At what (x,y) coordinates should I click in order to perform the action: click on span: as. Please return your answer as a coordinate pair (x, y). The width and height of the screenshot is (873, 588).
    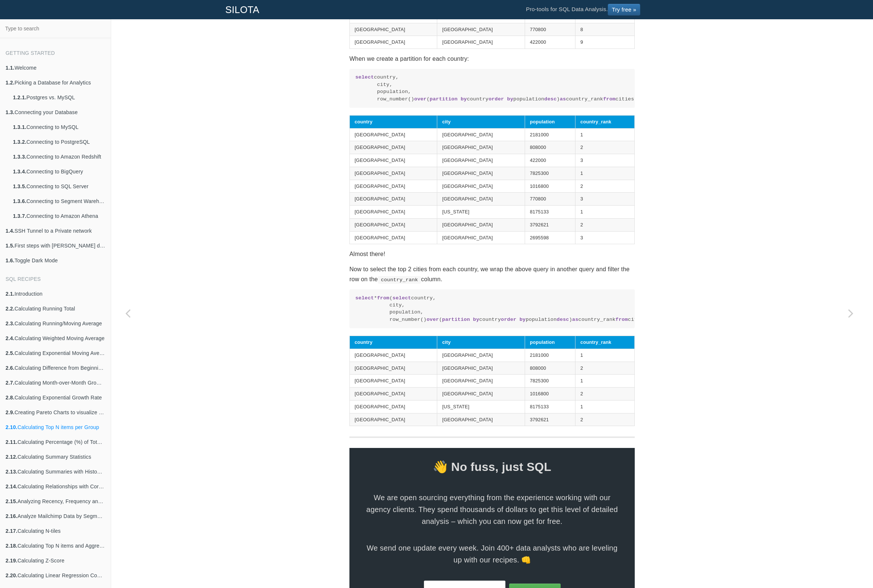
    Looking at the image, I should click on (563, 99).